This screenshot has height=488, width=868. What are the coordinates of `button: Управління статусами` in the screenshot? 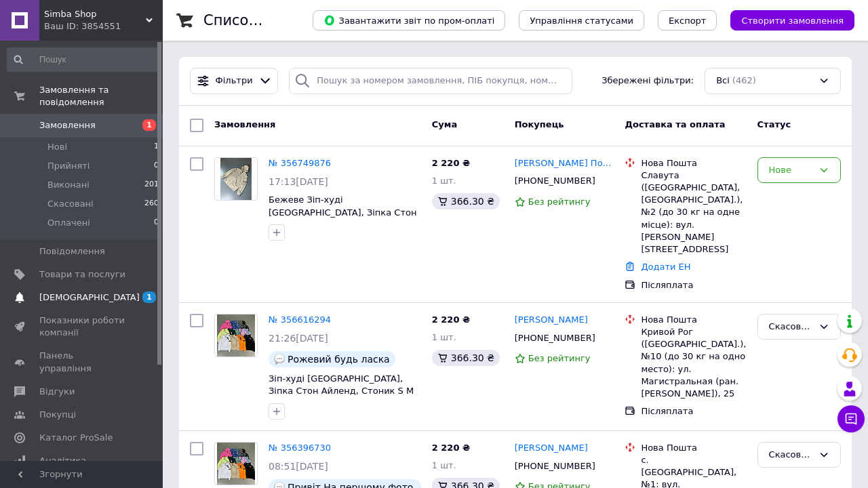 It's located at (581, 21).